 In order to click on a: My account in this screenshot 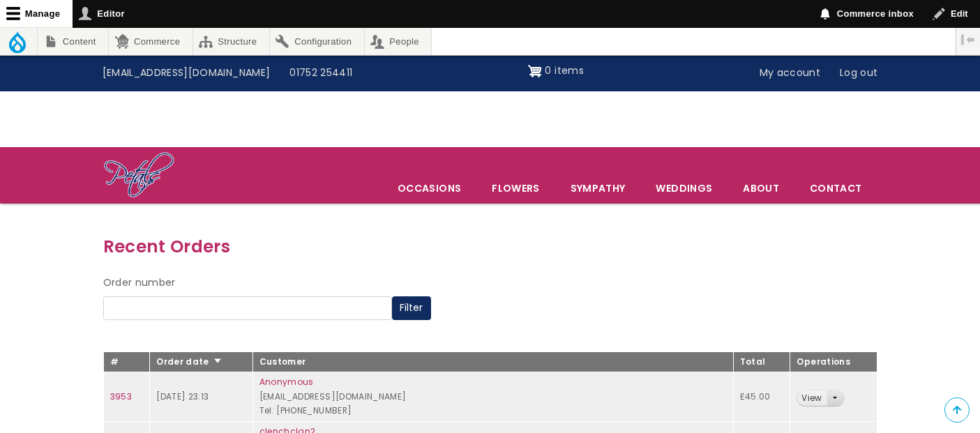, I will do `click(790, 73)`.